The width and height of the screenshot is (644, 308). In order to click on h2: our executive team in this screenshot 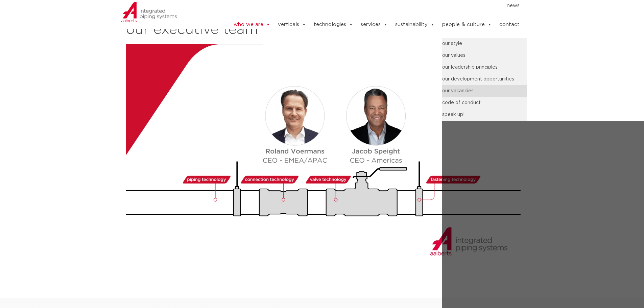, I will do `click(325, 29)`.